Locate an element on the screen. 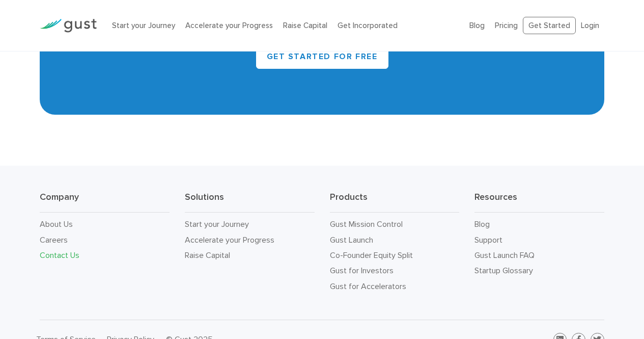 The width and height of the screenshot is (644, 339). h3: Resources is located at coordinates (539, 202).